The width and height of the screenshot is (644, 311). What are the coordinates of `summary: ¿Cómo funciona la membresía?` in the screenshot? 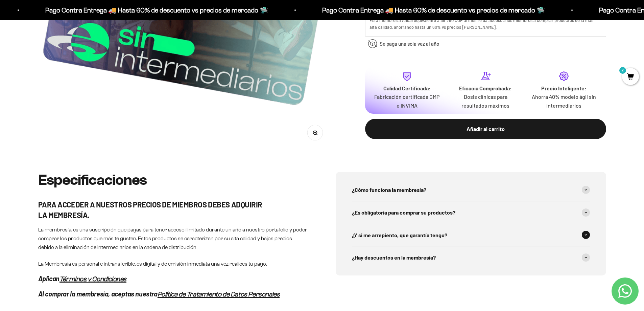 It's located at (471, 190).